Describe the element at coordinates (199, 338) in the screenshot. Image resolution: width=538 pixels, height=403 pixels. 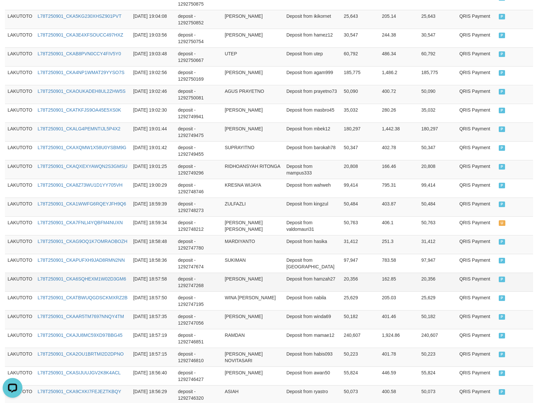
I see `td: deposit - 1292746851` at that location.